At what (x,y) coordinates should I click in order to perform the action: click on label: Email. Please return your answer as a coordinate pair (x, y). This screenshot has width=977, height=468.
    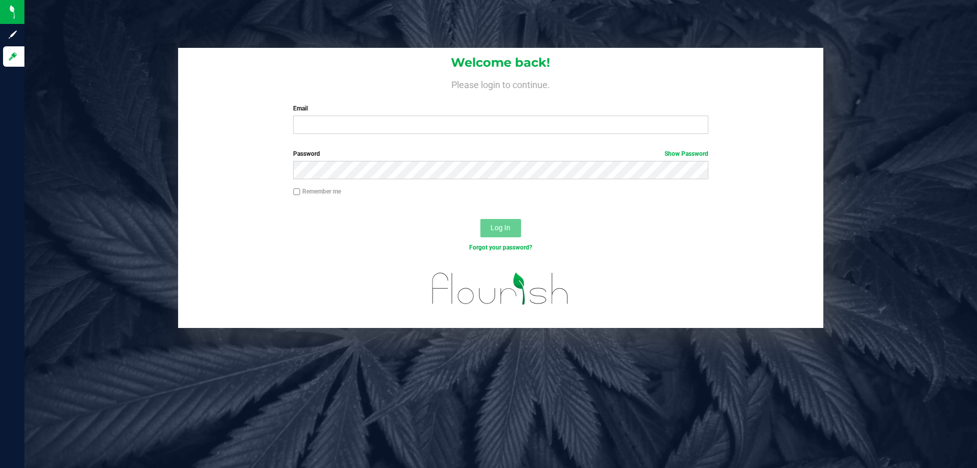
    Looking at the image, I should click on (500, 108).